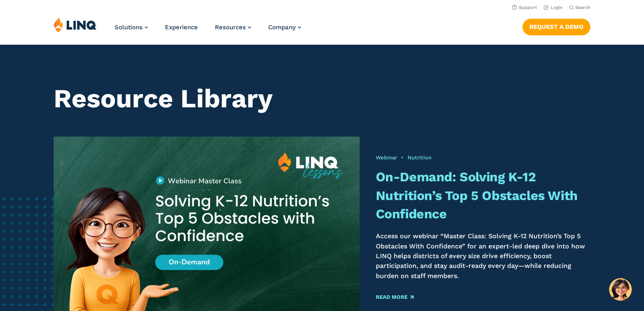  Describe the element at coordinates (75, 25) in the screenshot. I see `img: LINQ | K‑12 Software` at that location.